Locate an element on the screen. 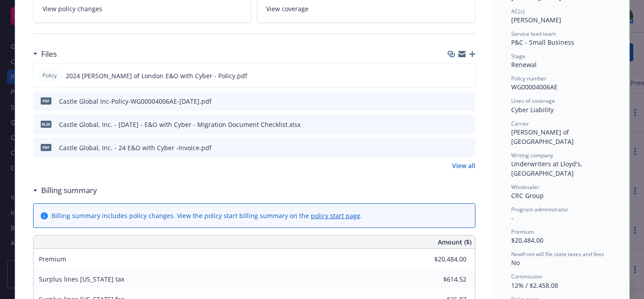 The height and width of the screenshot is (299, 644). span: $20,484.00 is located at coordinates (527, 240).